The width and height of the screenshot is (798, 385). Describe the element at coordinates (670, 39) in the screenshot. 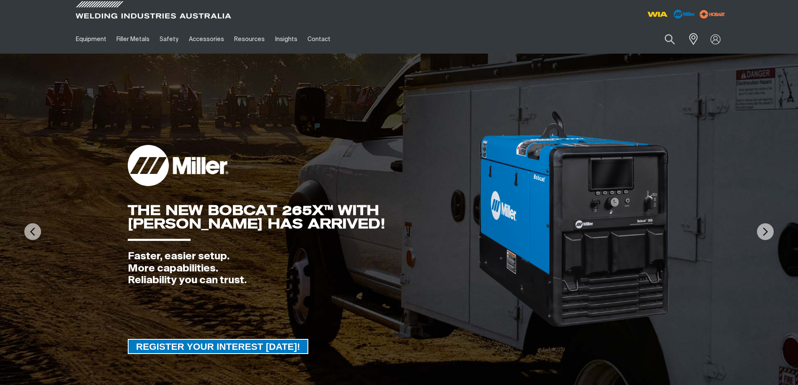

I see `button: Search products` at that location.